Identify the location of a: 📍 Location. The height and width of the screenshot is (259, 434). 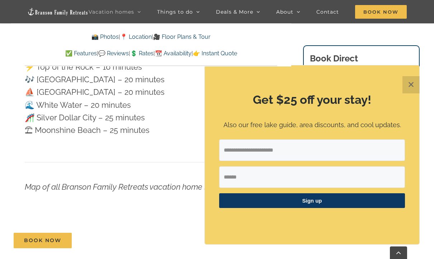
(136, 37).